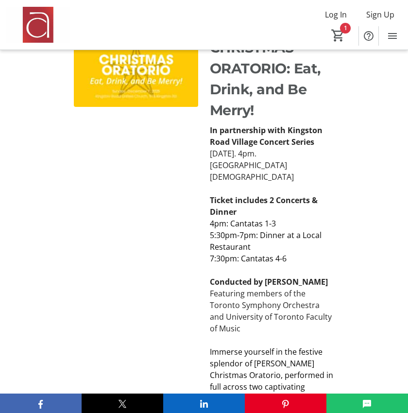  What do you see at coordinates (272, 79) in the screenshot?
I see `p: CHRISTMAS ORATORIO: Eat, Drink, and Be Merry!` at bounding box center [272, 79].